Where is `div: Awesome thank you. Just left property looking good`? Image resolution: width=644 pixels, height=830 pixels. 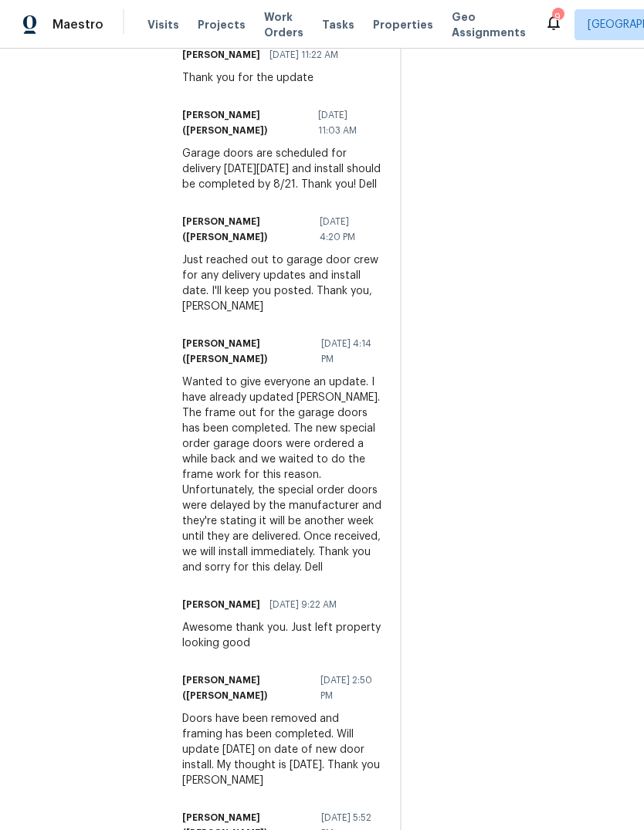 div: Awesome thank you. Just left property looking good is located at coordinates (282, 635).